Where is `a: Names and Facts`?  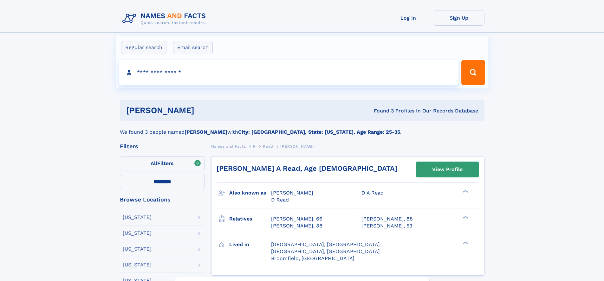 a: Names and Facts is located at coordinates (229, 146).